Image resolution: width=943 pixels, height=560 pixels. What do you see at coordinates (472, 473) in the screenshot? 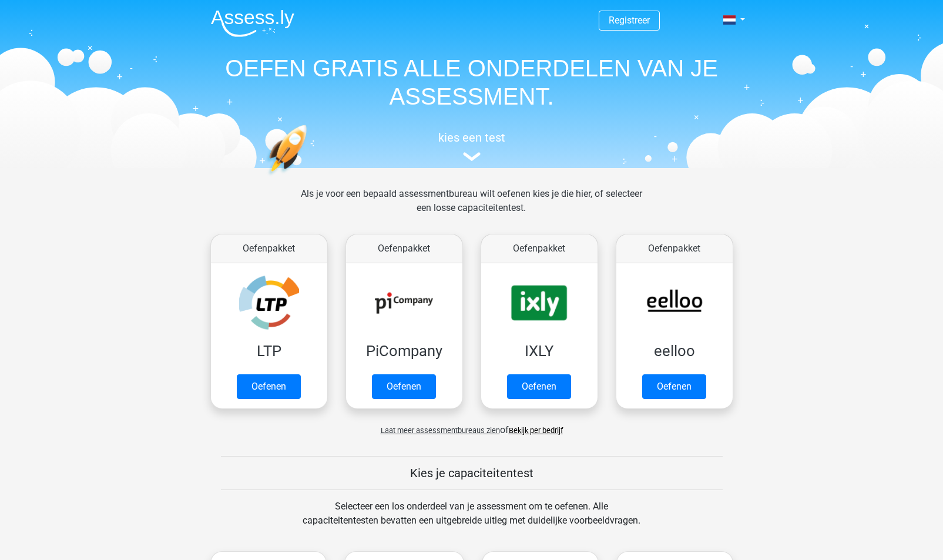
I see `h5: Kies je capaciteitentest` at bounding box center [472, 473].